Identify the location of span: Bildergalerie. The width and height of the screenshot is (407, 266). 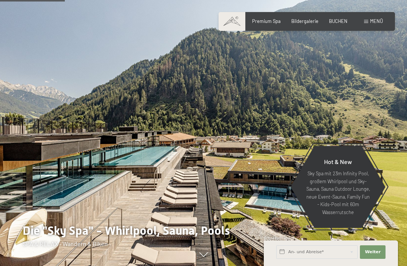
(305, 21).